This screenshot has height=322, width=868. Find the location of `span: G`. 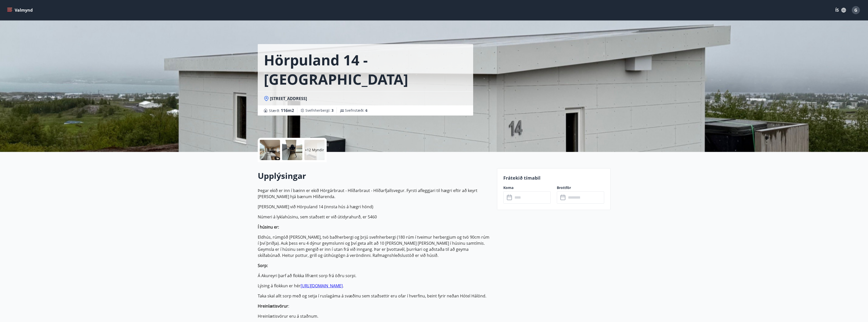

span: G is located at coordinates (855, 10).